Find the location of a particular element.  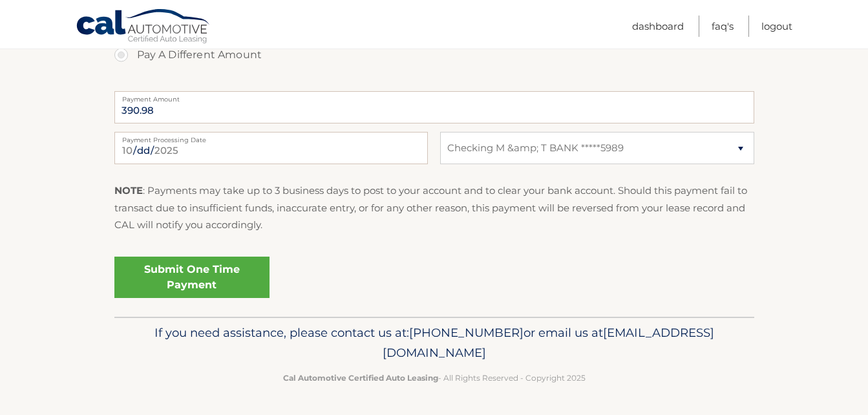

input: Payment Amount is located at coordinates (434, 107).